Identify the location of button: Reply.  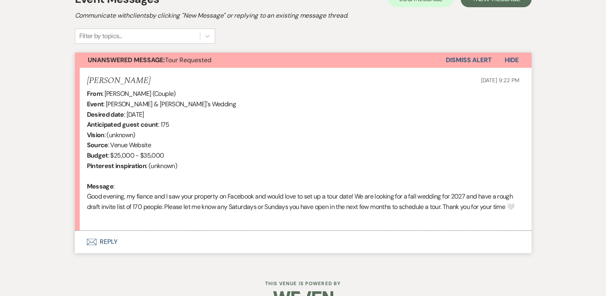
(303, 241).